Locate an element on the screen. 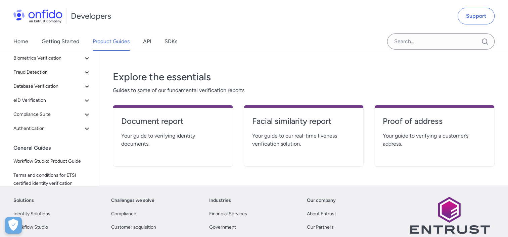 The height and width of the screenshot is (237, 508). a: Solutions is located at coordinates (23, 201).